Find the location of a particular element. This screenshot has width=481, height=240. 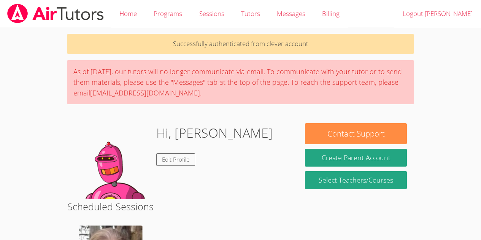

button: Contact Support is located at coordinates (356, 134).